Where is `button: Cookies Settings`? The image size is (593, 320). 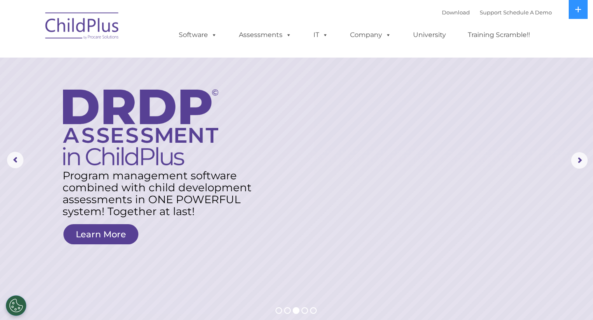
button: Cookies Settings is located at coordinates (16, 306).